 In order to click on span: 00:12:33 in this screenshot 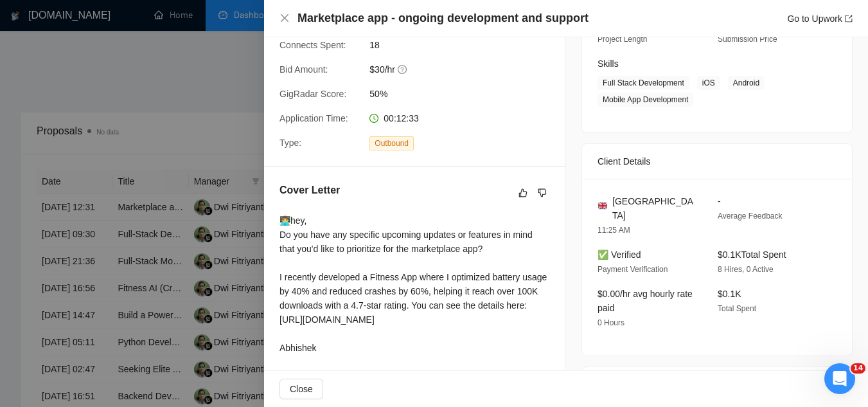, I will do `click(401, 118)`.